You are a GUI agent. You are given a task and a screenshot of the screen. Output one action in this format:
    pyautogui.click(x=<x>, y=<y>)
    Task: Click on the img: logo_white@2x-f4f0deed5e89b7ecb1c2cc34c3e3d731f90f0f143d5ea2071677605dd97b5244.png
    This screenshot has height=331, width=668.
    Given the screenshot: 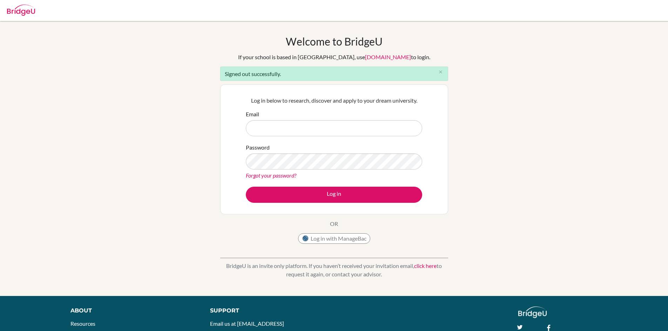 What is the action you would take?
    pyautogui.click(x=532, y=312)
    